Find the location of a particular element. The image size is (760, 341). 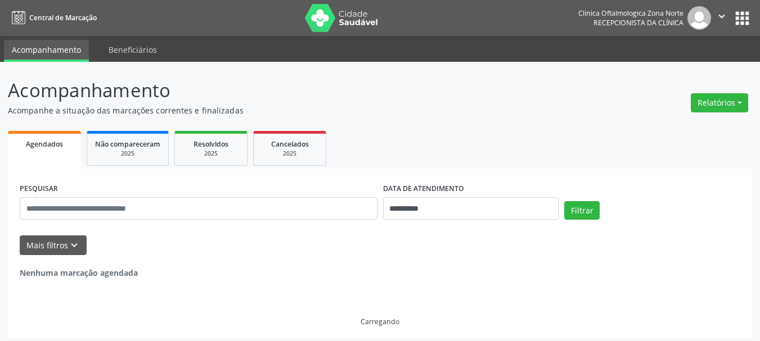

button: Relatórios is located at coordinates (719, 103).